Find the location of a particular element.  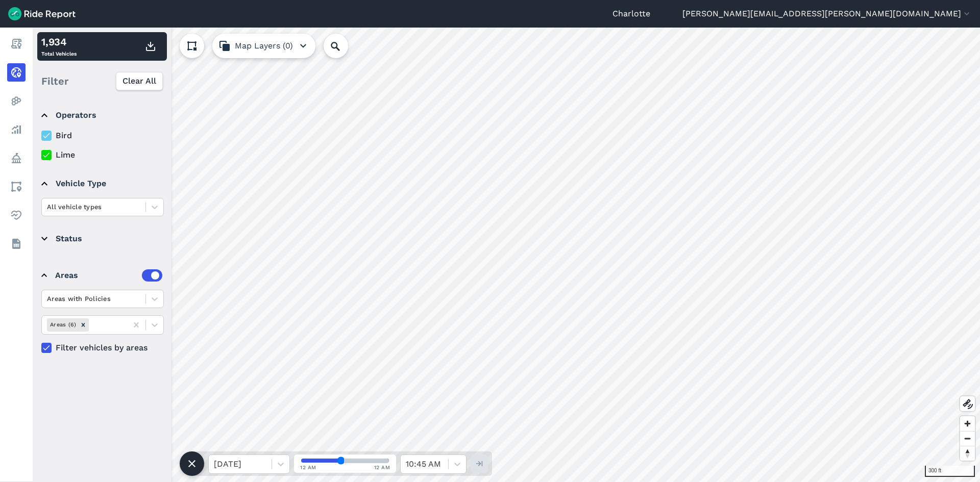

a: Analyze is located at coordinates (16, 129).